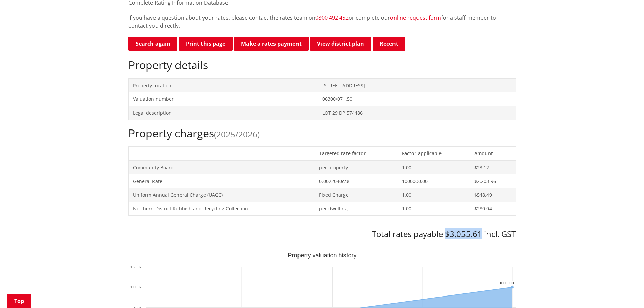 This screenshot has width=644, height=308. Describe the element at coordinates (153, 44) in the screenshot. I see `a: Search again` at that location.